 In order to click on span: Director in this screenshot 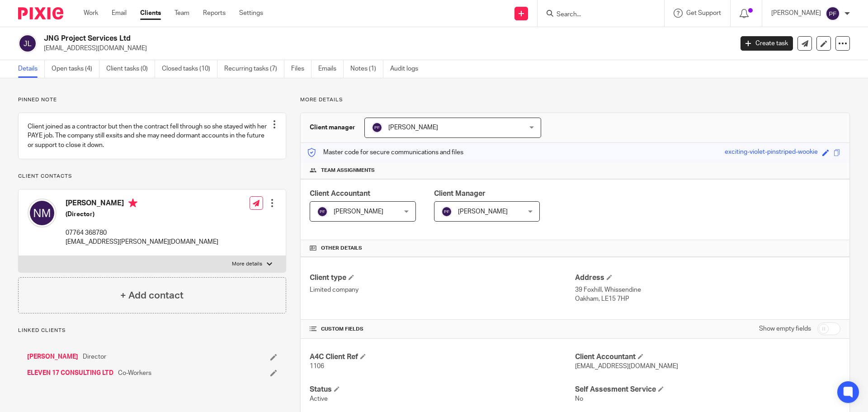, I will do `click(95, 357)`.